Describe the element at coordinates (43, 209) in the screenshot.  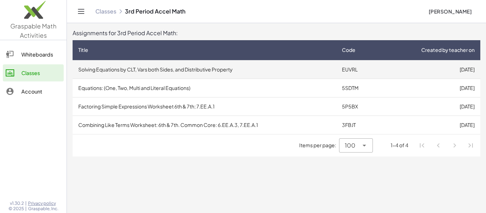
I see `span: Graspable, Inc.` at that location.